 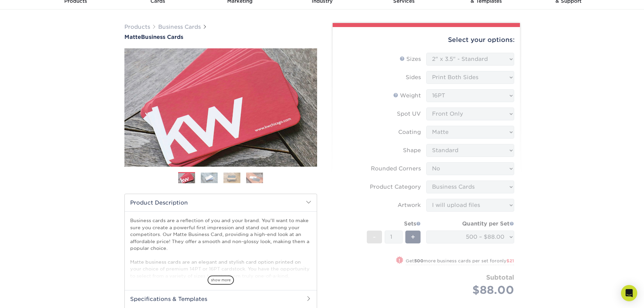 What do you see at coordinates (220, 108) in the screenshot?
I see `img: Matte 01` at bounding box center [220, 108].